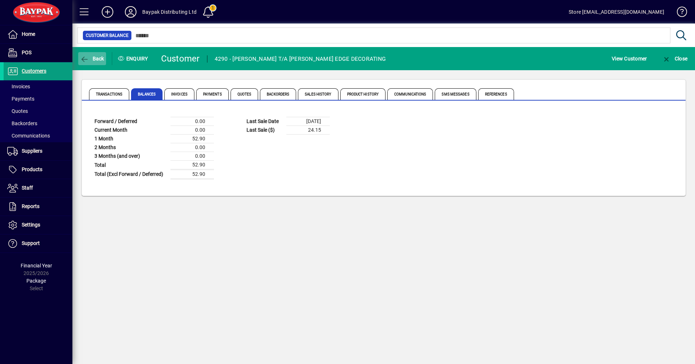 The width and height of the screenshot is (695, 364). Describe the element at coordinates (109, 94) in the screenshot. I see `span: Transactions` at that location.